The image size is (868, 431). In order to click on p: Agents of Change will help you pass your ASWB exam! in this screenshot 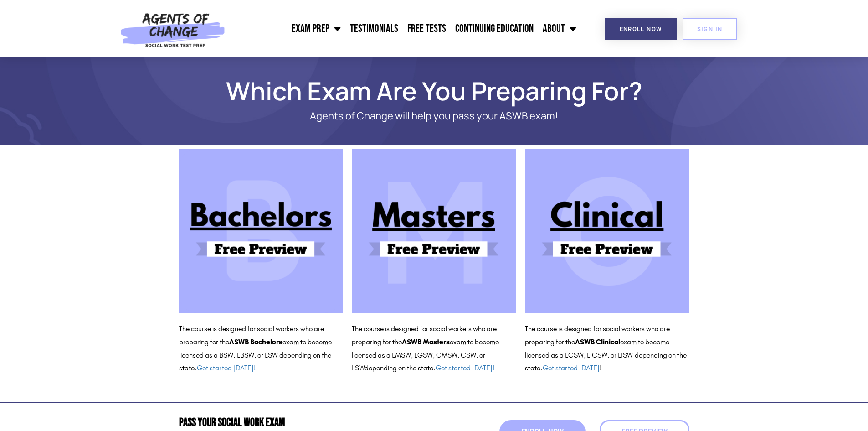, I will do `click(434, 115)`.